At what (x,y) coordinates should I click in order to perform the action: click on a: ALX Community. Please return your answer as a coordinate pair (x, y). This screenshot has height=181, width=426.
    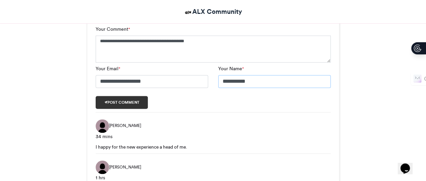
    Looking at the image, I should click on (213, 11).